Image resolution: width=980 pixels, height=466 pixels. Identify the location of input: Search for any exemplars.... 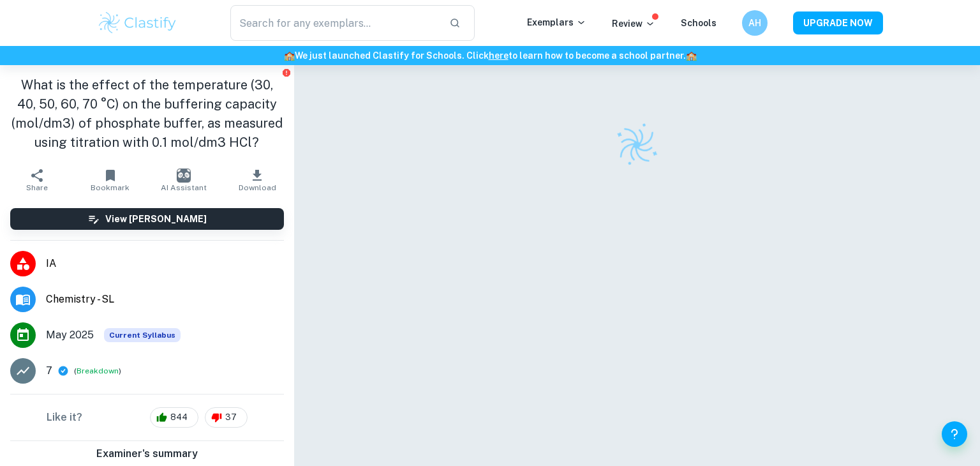
(335, 23).